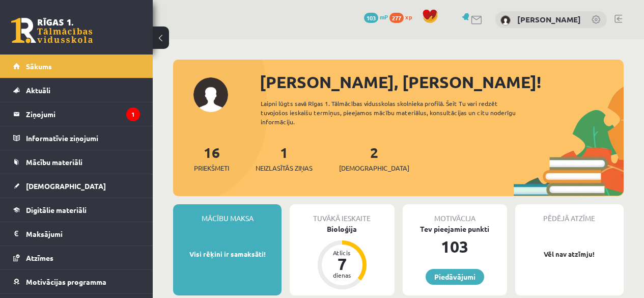  Describe the element at coordinates (39, 258) in the screenshot. I see `span: Atzīmes` at that location.